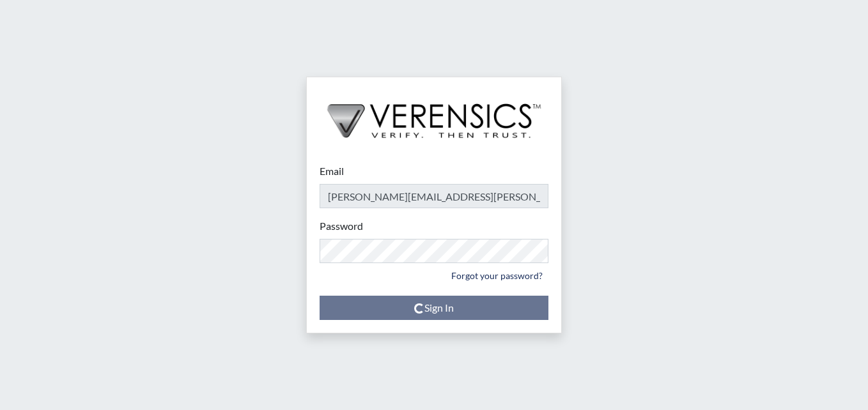 This screenshot has height=410, width=868. Describe the element at coordinates (332, 171) in the screenshot. I see `label: Email` at that location.